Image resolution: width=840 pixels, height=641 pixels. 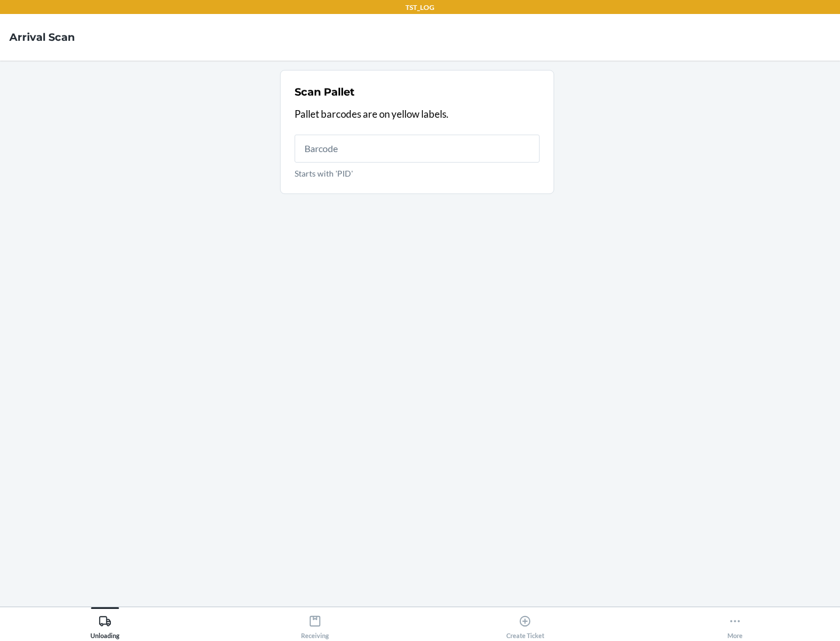 What do you see at coordinates (417, 149) in the screenshot?
I see `input: Starts with 'PID'` at bounding box center [417, 149].